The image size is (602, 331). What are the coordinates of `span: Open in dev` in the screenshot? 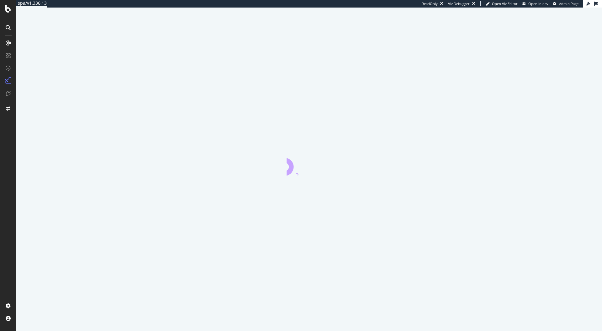 It's located at (539, 3).